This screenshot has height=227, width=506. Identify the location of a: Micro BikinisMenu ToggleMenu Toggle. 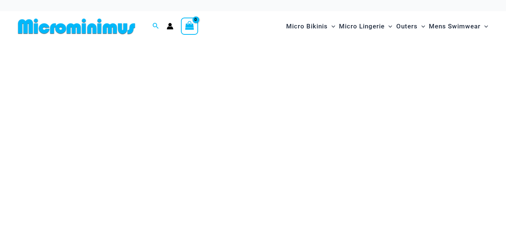
(310, 26).